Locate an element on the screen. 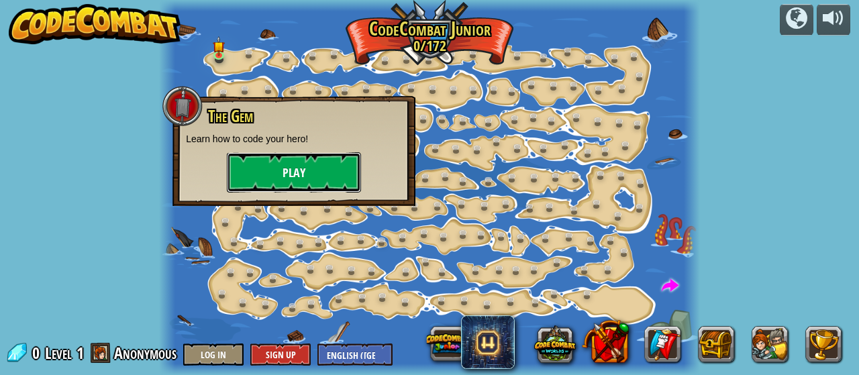 The image size is (859, 375). span: 1 is located at coordinates (80, 353).